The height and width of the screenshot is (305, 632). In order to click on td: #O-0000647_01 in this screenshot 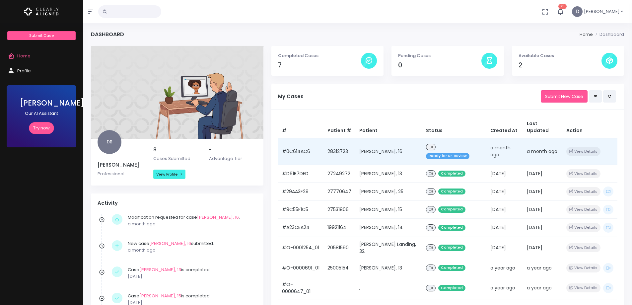, I will do `click(300, 287)`.